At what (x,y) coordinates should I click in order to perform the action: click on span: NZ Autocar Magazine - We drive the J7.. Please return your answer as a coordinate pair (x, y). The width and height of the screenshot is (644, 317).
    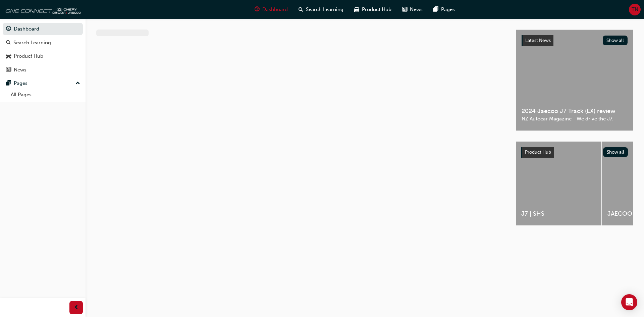
    Looking at the image, I should click on (575, 119).